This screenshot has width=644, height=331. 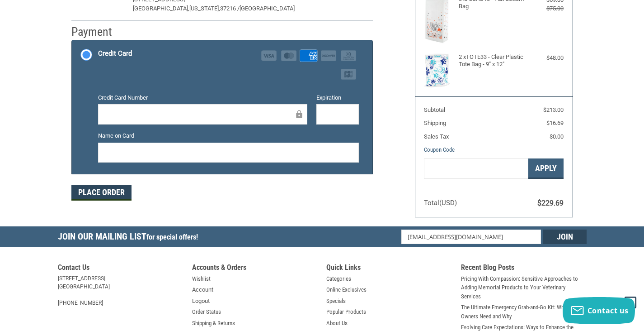 What do you see at coordinates (206, 312) in the screenshot?
I see `a: Order Status` at bounding box center [206, 312].